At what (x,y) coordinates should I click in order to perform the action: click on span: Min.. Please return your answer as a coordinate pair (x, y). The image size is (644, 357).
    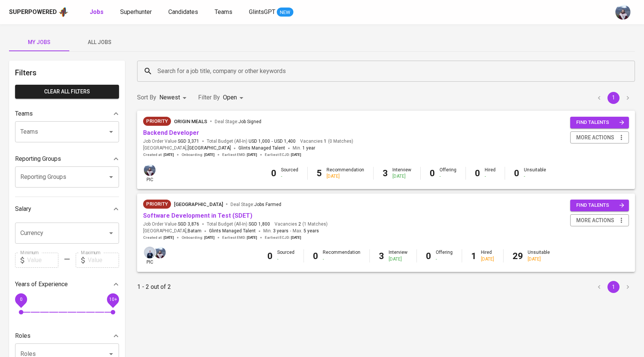
    Looking at the image, I should click on (276, 231).